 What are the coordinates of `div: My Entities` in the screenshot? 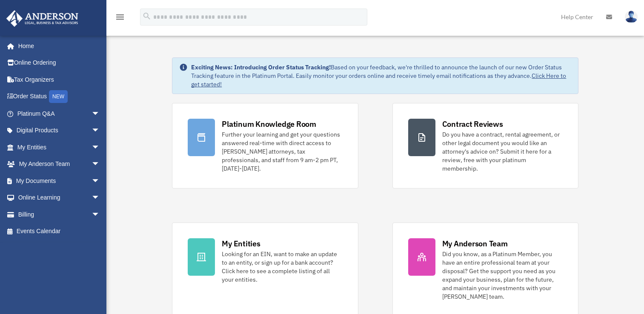 It's located at (241, 243).